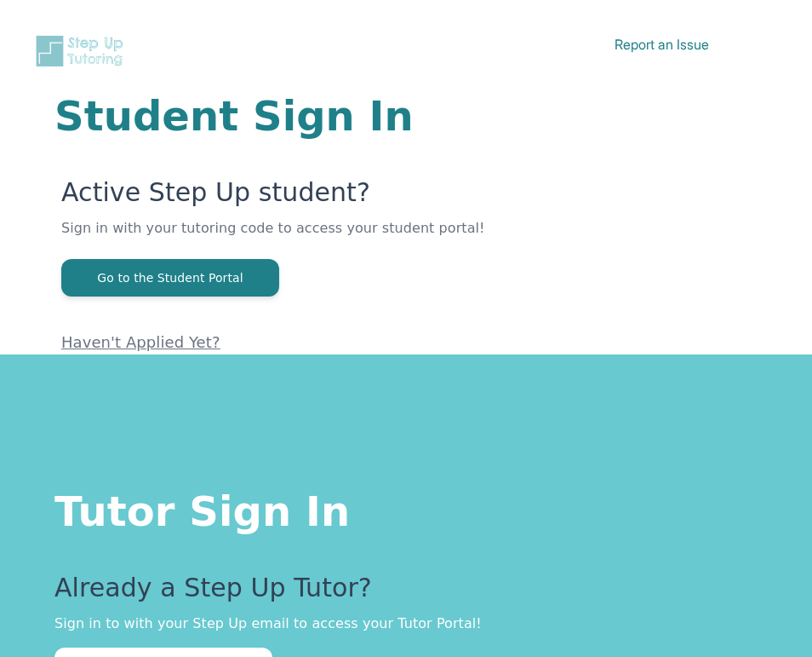 The width and height of the screenshot is (812, 657). What do you see at coordinates (409, 198) in the screenshot?
I see `p: Active Step Up student?` at bounding box center [409, 198].